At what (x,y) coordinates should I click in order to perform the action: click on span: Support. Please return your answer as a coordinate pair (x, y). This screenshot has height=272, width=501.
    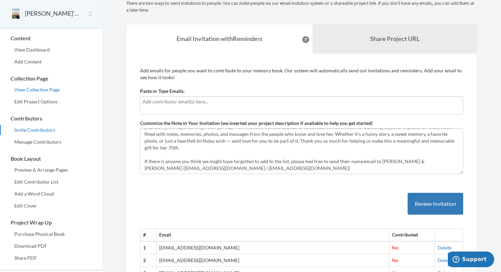
    Looking at the image, I should click on (27, 8).